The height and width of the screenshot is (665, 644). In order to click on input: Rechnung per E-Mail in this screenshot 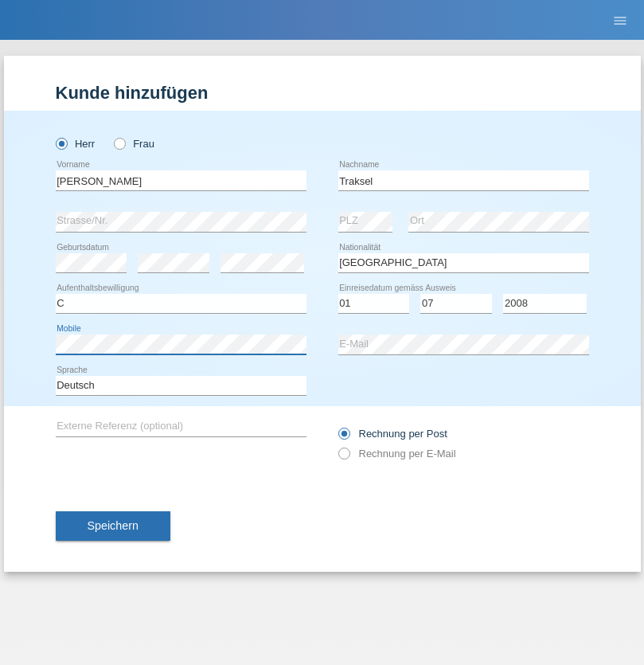, I will do `click(343, 457)`.